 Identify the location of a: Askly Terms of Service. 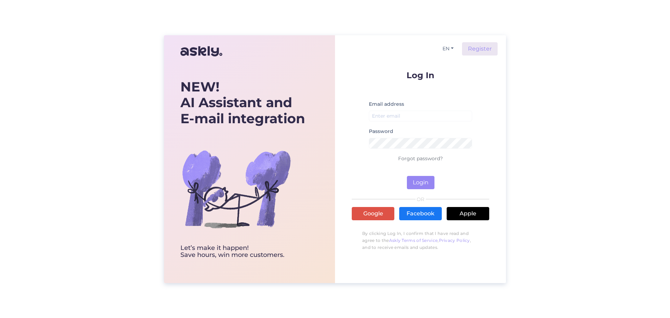
(414, 240).